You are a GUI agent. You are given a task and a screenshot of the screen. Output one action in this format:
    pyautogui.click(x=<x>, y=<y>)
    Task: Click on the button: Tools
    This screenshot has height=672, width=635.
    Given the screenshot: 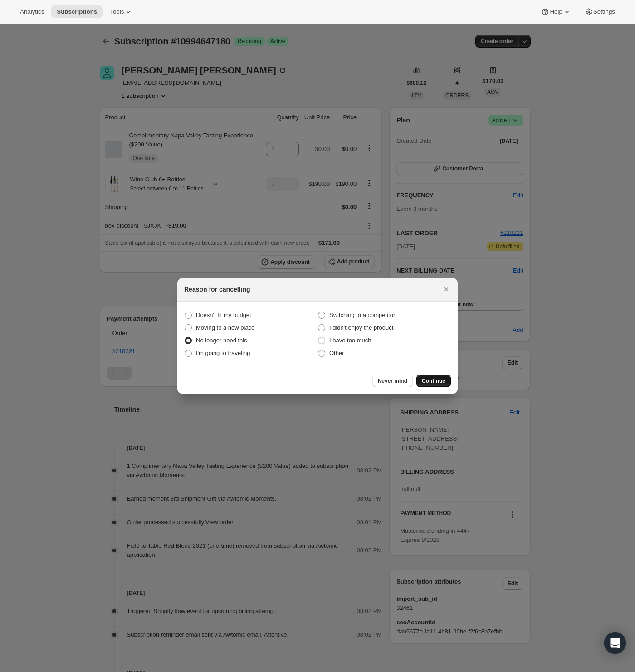 What is the action you would take?
    pyautogui.click(x=121, y=12)
    